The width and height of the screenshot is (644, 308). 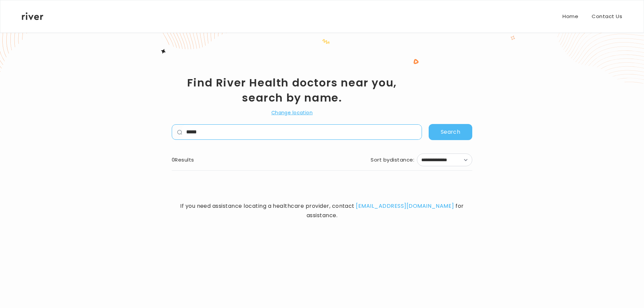 What do you see at coordinates (570, 17) in the screenshot?
I see `a: Home` at bounding box center [570, 17].